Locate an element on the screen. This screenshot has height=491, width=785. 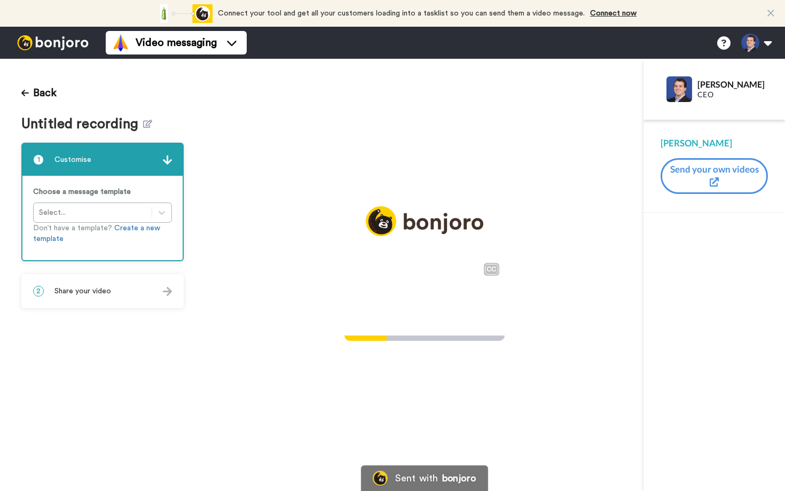
span: Video messaging is located at coordinates (176, 43).